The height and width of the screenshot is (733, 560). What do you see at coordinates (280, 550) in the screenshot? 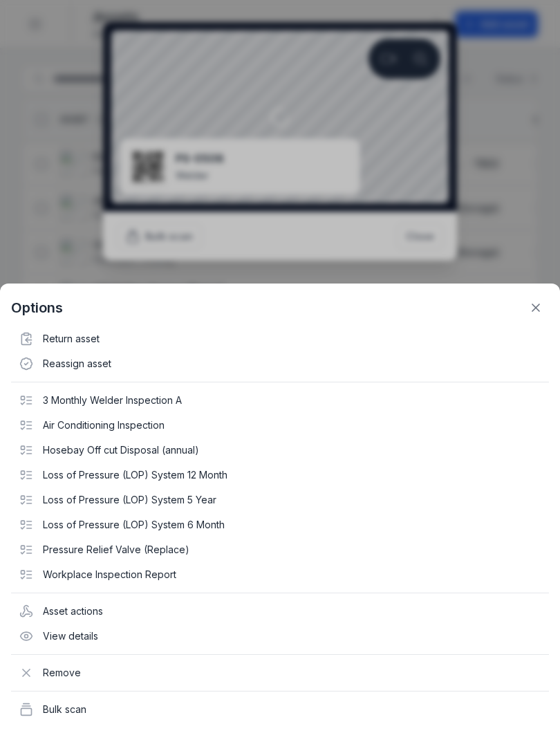
I see `div: Pressure Relief Valve (Replace)` at bounding box center [280, 550].